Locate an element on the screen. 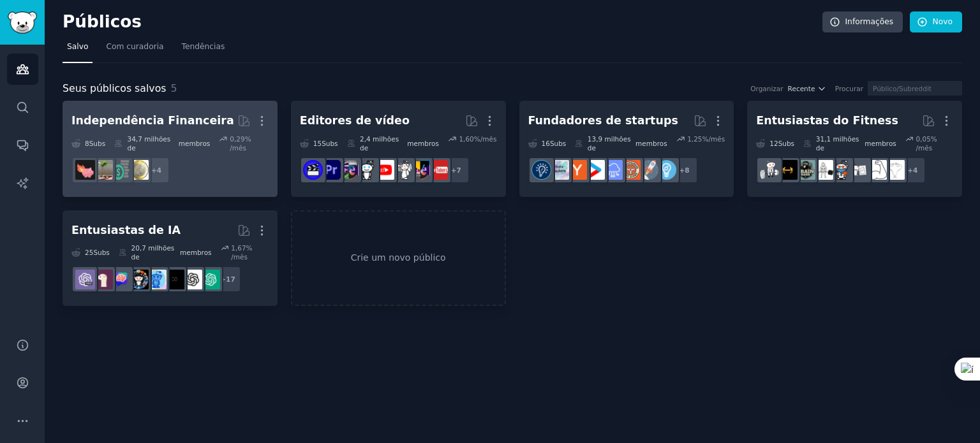 The width and height of the screenshot is (980, 443). a: Novo is located at coordinates (936, 22).